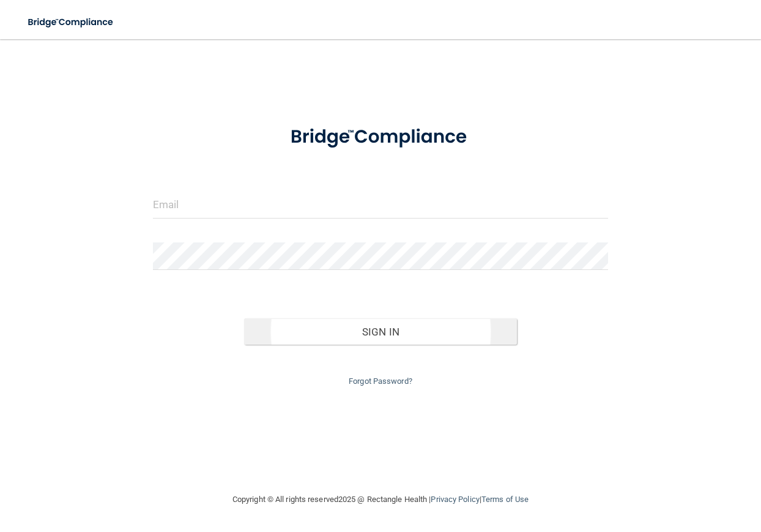  What do you see at coordinates (380, 204) in the screenshot?
I see `input: Email` at bounding box center [380, 204].